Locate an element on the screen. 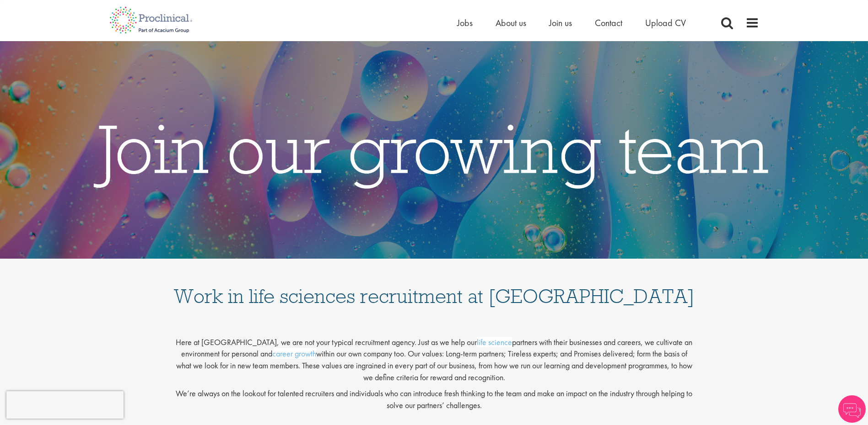 The image size is (868, 425). a: Jobs is located at coordinates (465, 23).